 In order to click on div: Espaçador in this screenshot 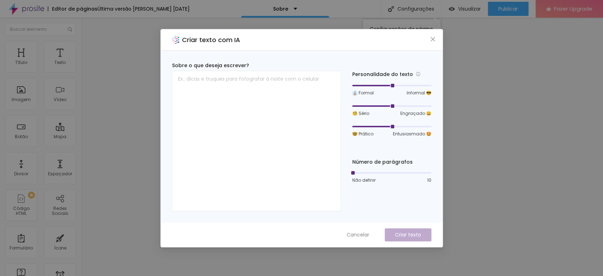, I will do `click(60, 174)`.